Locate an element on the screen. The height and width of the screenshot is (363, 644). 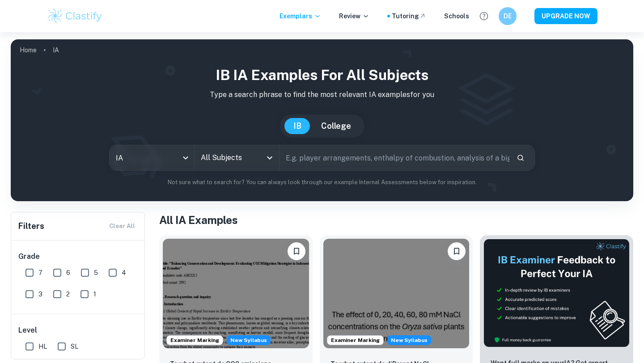
span: SL is located at coordinates (74, 346).